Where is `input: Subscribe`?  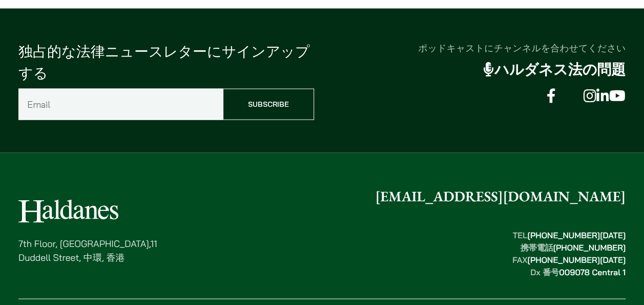 input: Subscribe is located at coordinates (269, 104).